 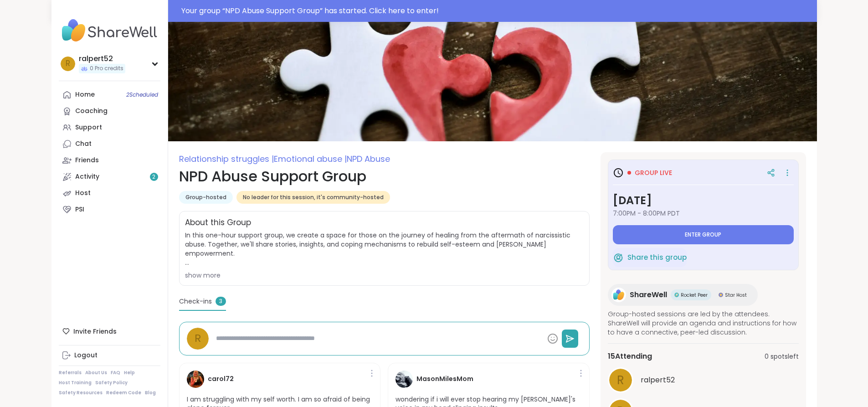 What do you see at coordinates (109, 30) in the screenshot?
I see `img: ShareWell Nav Logo` at bounding box center [109, 30].